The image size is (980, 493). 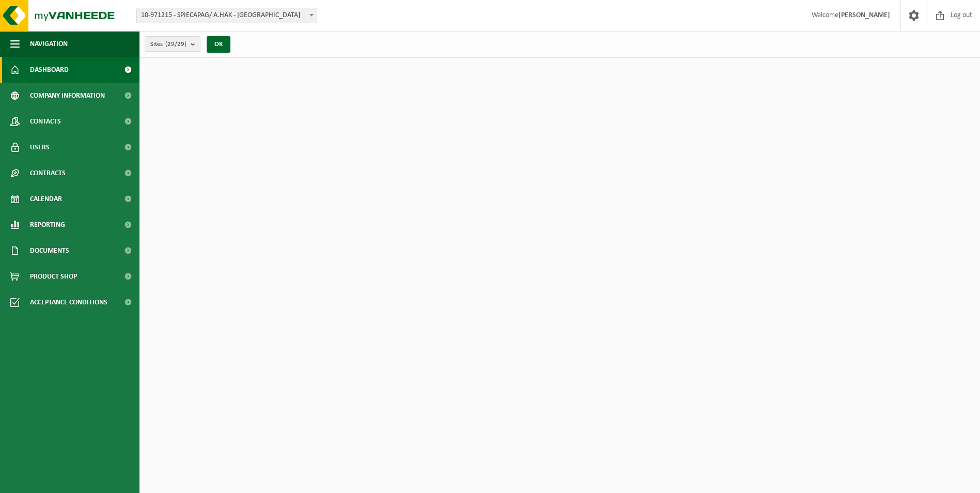 What do you see at coordinates (46, 199) in the screenshot?
I see `span: Calendar` at bounding box center [46, 199].